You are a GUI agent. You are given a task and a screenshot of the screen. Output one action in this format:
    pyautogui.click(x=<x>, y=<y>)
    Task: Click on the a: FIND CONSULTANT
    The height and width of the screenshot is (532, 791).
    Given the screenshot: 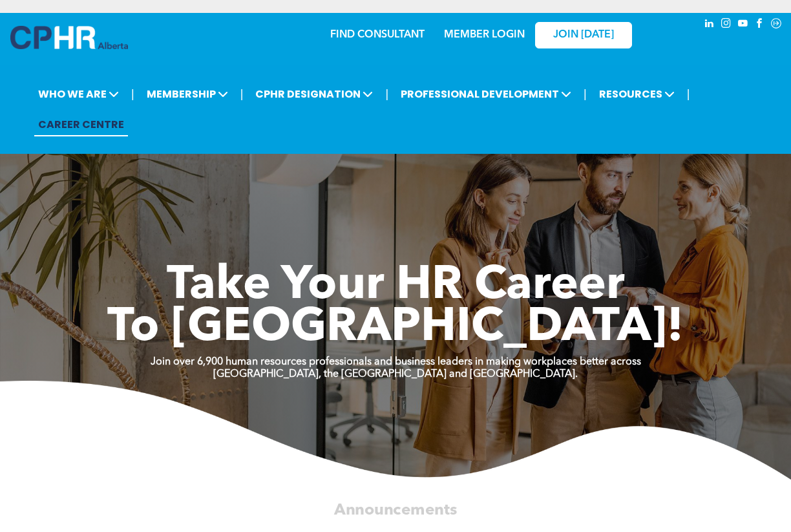 What is the action you would take?
    pyautogui.click(x=378, y=35)
    